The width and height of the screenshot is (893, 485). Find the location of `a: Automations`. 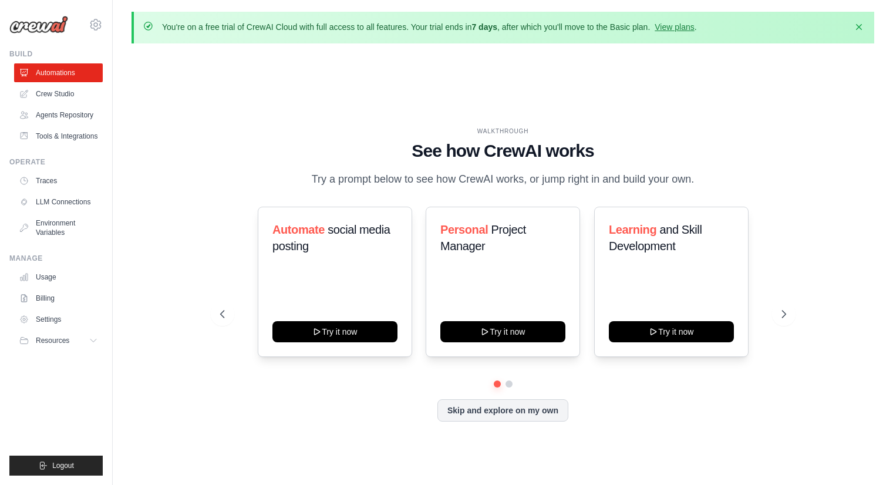

a: Automations is located at coordinates (58, 73).